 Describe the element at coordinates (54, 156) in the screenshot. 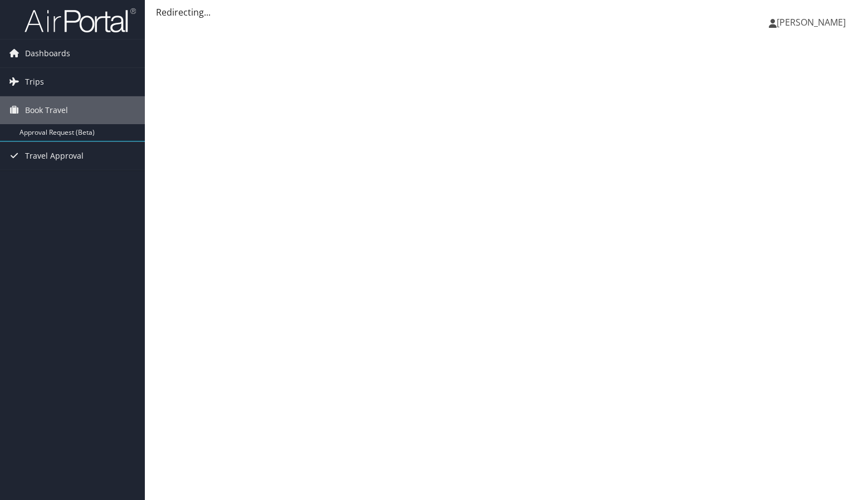

I see `span: Travel Approval` at that location.